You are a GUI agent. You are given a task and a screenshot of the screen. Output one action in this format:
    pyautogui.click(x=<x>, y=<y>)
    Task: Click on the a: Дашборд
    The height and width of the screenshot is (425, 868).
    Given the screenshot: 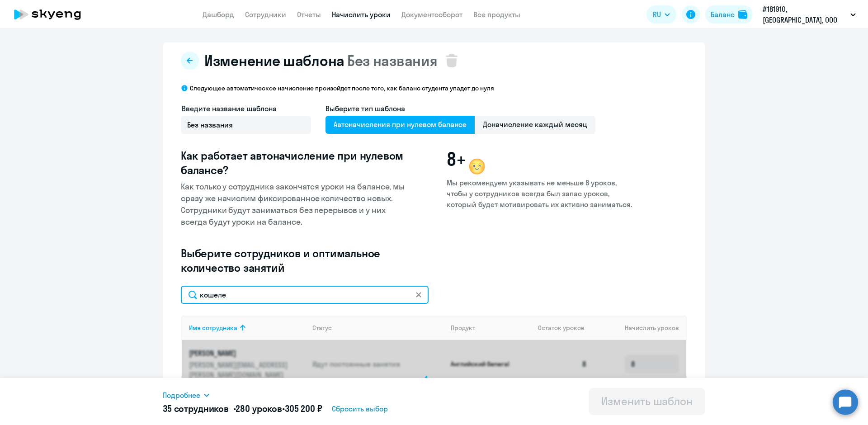 What is the action you would take?
    pyautogui.click(x=219, y=14)
    